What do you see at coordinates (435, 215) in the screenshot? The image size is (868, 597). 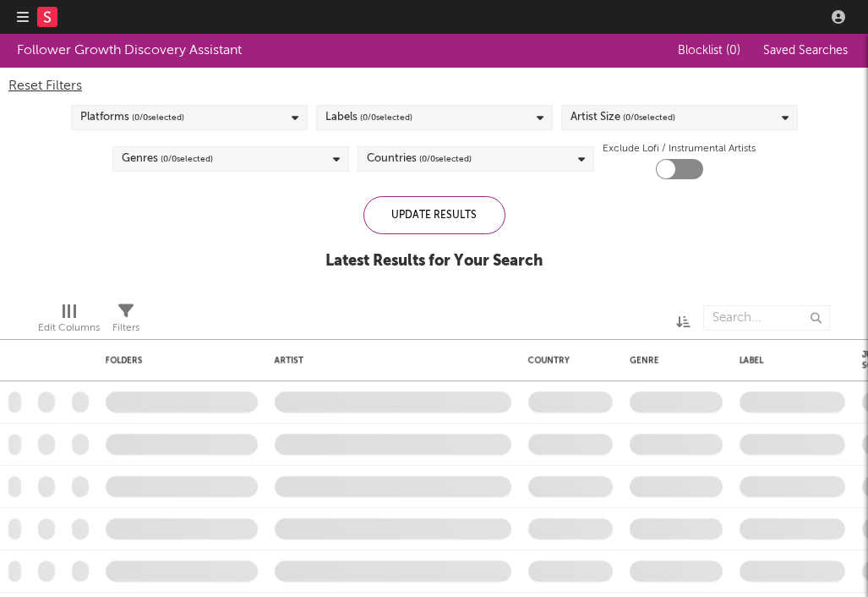 I see `div: Update Results` at bounding box center [435, 215].